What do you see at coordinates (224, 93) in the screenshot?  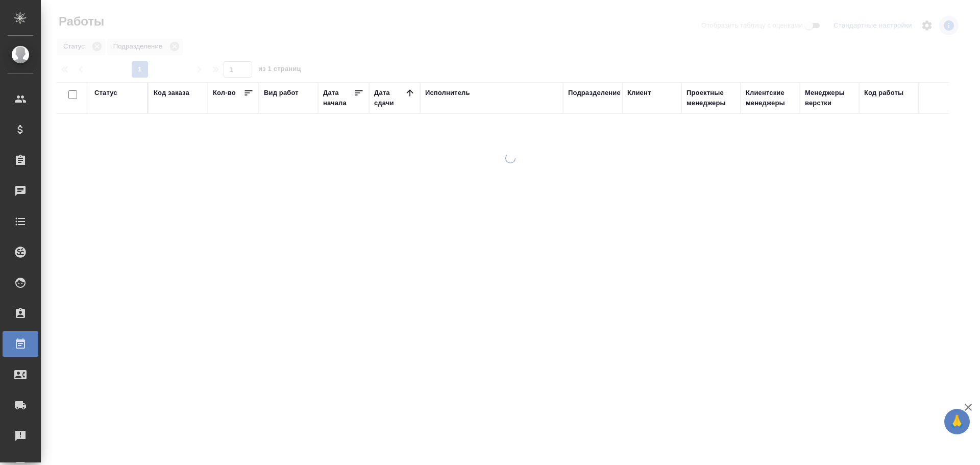 I see `div: Кол-во` at bounding box center [224, 93].